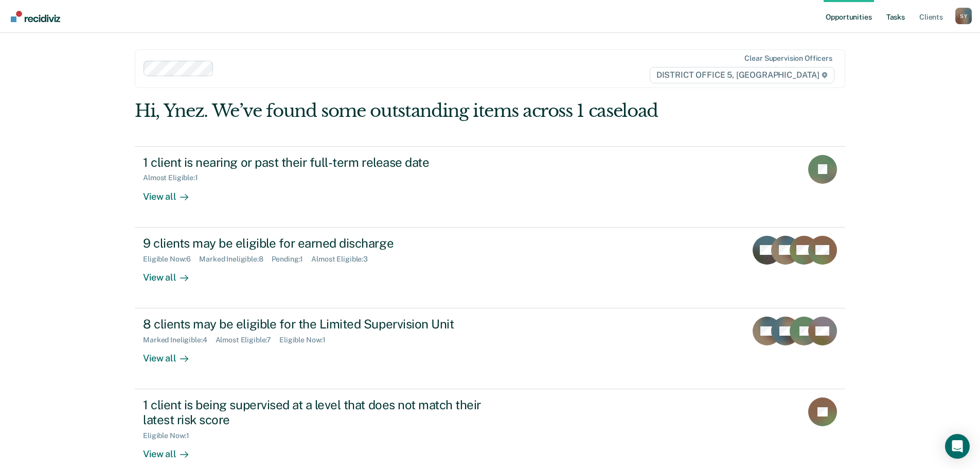  Describe the element at coordinates (324, 412) in the screenshot. I see `div: 1 client is being supervised at a level that does not match their latest risk score` at that location.